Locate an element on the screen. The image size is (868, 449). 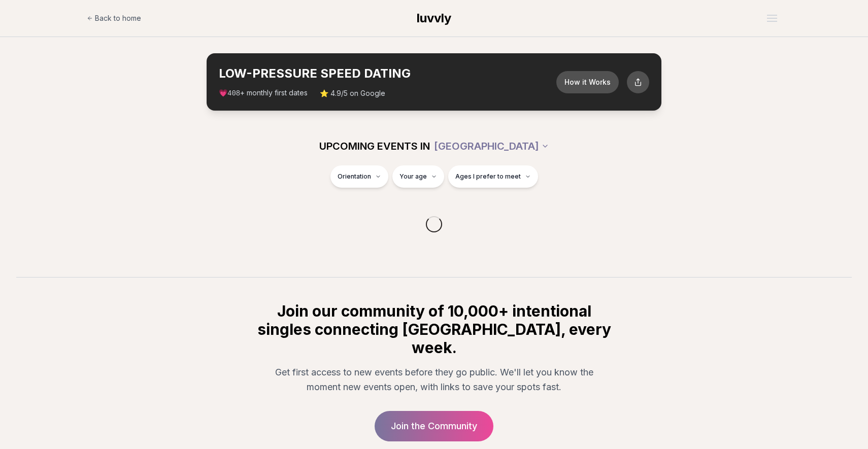
p: Get first access to new events before they go public. We'll let you know the moment new events op... is located at coordinates (434, 379).